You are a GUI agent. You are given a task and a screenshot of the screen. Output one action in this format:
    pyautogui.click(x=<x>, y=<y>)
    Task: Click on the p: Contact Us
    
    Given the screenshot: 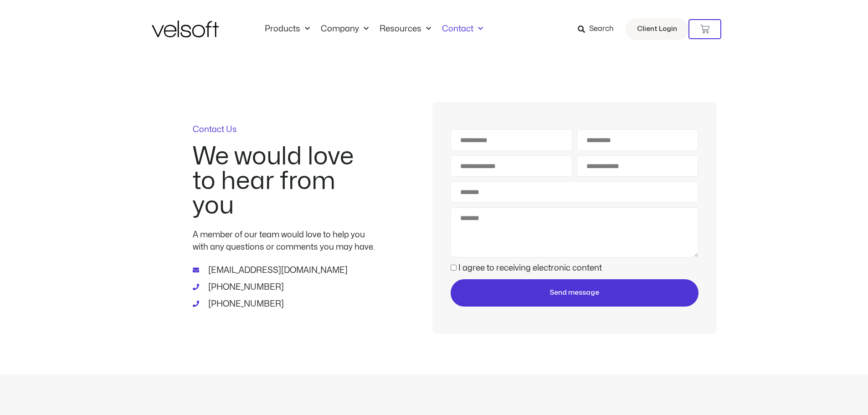 What is the action you would take?
    pyautogui.click(x=284, y=130)
    